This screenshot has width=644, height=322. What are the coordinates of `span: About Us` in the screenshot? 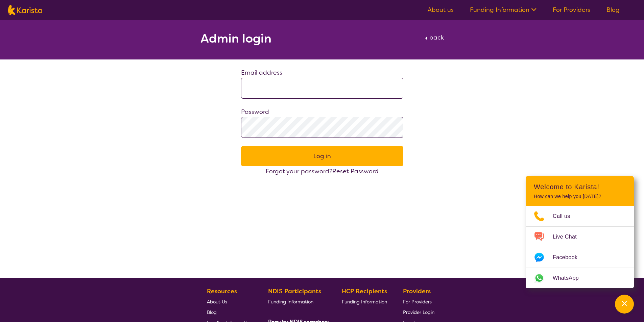 It's located at (217, 302).